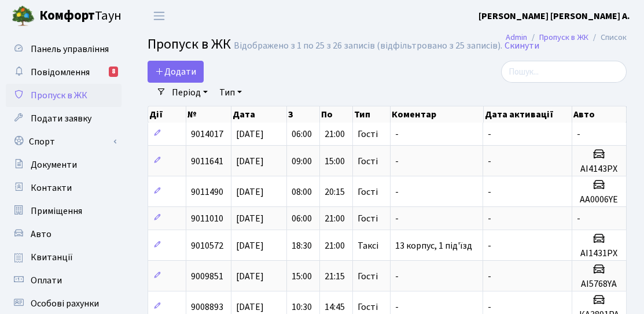 The image size is (644, 314). Describe the element at coordinates (63, 234) in the screenshot. I see `a: Авто` at that location.